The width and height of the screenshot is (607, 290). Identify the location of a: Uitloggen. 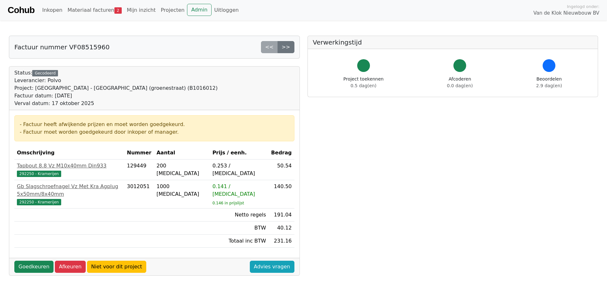
(226, 10).